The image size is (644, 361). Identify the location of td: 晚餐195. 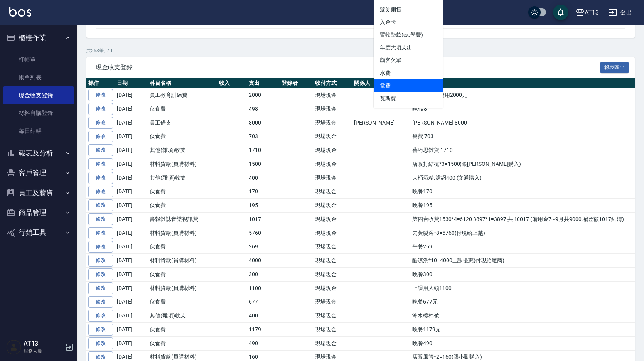
(522, 205).